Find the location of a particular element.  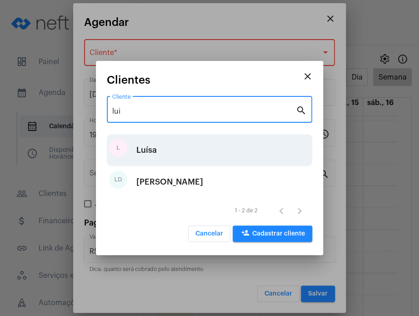

span: Cadastrar cliente is located at coordinates (272, 234).